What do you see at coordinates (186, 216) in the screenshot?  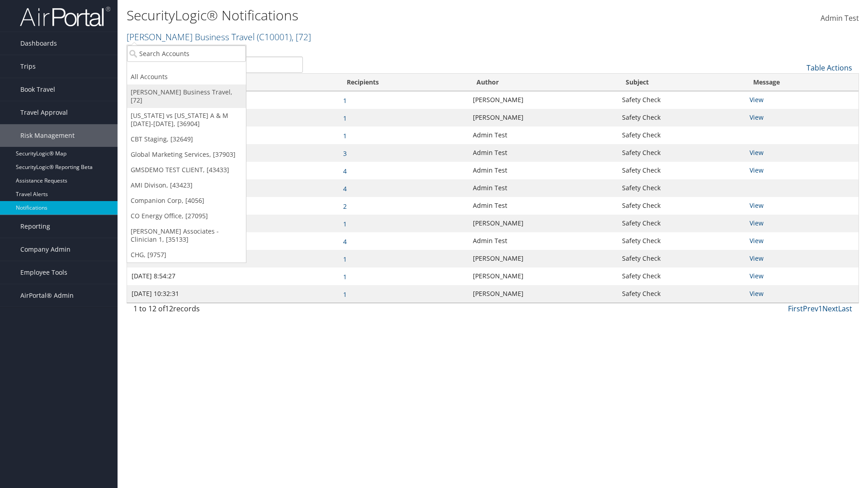 I see `a: CO Energy Office, [27095]` at bounding box center [186, 216].